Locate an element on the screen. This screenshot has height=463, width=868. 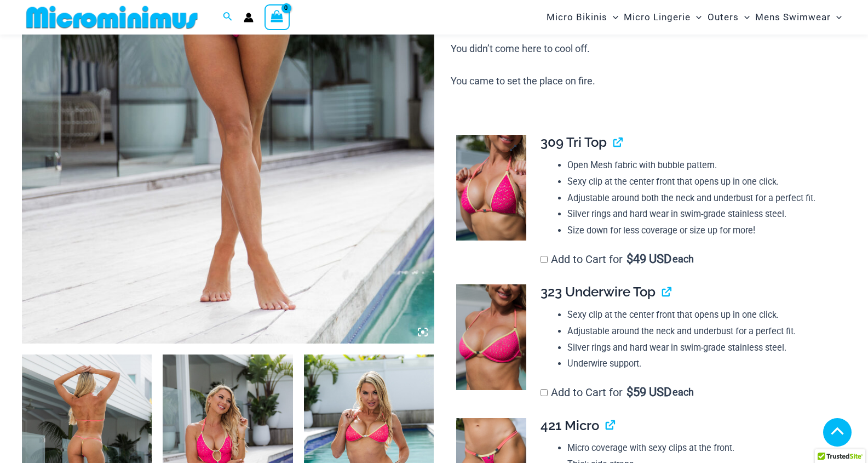
img: Bubble Mesh Highlight Pink 323 Top is located at coordinates (491, 337).